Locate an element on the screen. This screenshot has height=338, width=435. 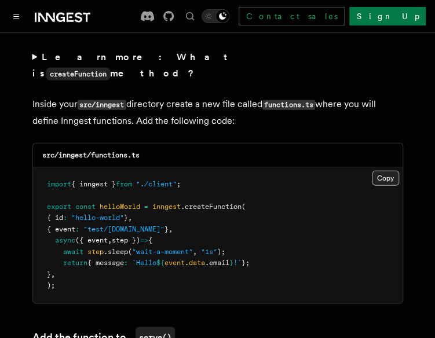
a: Contact sales is located at coordinates (291, 16).